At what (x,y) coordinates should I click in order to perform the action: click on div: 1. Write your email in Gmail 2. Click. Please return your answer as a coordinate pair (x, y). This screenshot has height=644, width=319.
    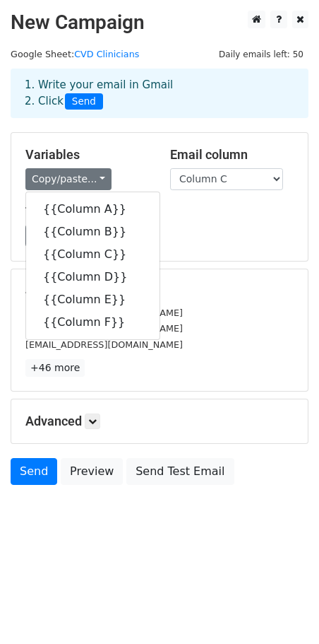
    Looking at the image, I should click on (160, 93).